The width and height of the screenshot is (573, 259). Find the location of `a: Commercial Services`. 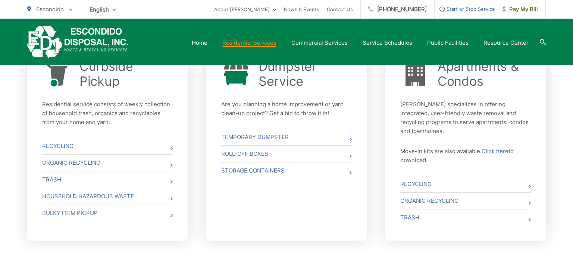

a: Commercial Services is located at coordinates (320, 43).